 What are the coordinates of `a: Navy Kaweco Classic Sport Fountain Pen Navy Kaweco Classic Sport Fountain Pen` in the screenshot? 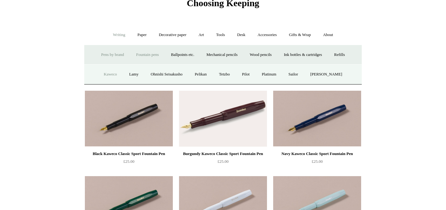 It's located at (317, 118).